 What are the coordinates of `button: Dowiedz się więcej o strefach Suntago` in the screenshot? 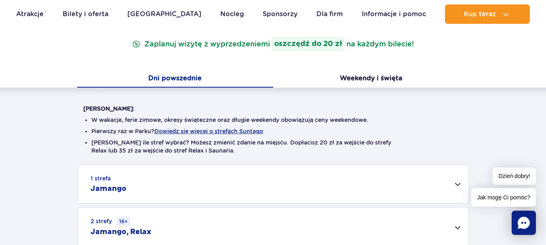 It's located at (209, 131).